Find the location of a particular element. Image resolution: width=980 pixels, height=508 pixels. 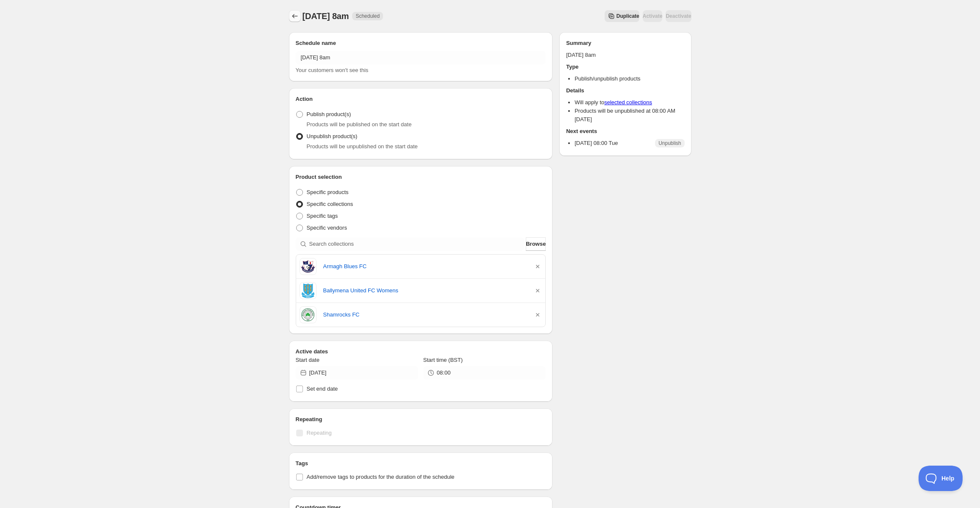

li: Publish/unpublish products is located at coordinates (629, 79).